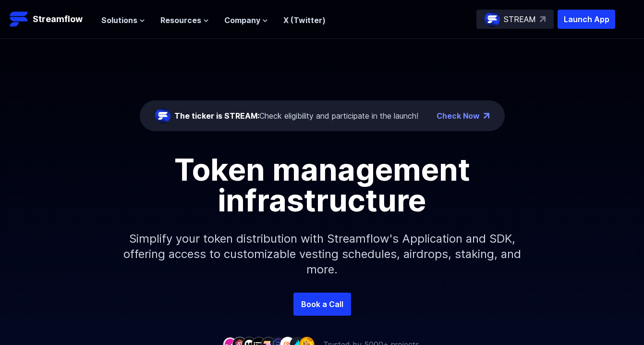 This screenshot has height=345, width=644. What do you see at coordinates (542, 19) in the screenshot?
I see `img: top-right-arrow.svg` at bounding box center [542, 19].